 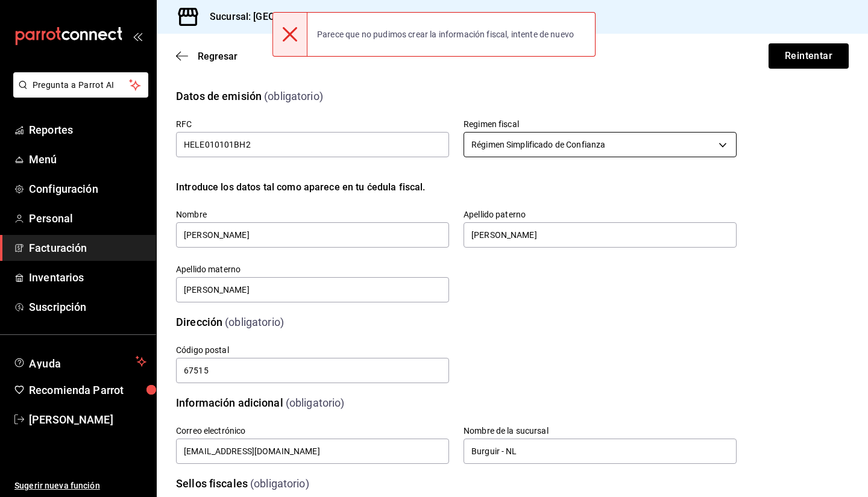 I want to click on label: Apellido paterno, so click(x=600, y=214).